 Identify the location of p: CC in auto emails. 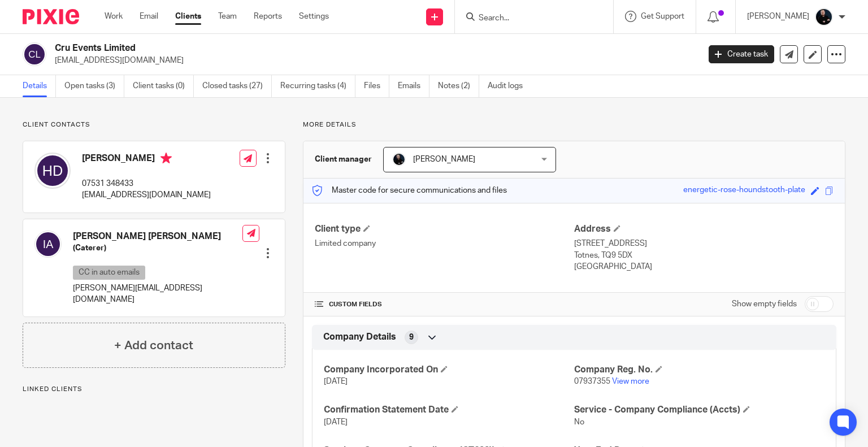
(109, 273).